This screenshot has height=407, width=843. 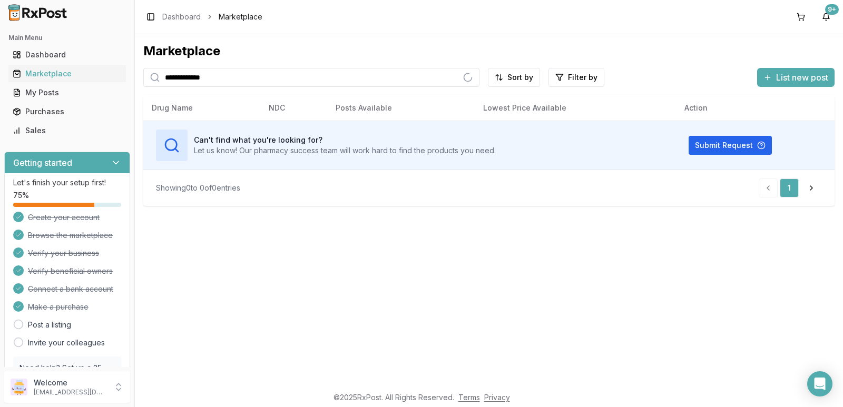 I want to click on button: Dashboard, so click(x=67, y=55).